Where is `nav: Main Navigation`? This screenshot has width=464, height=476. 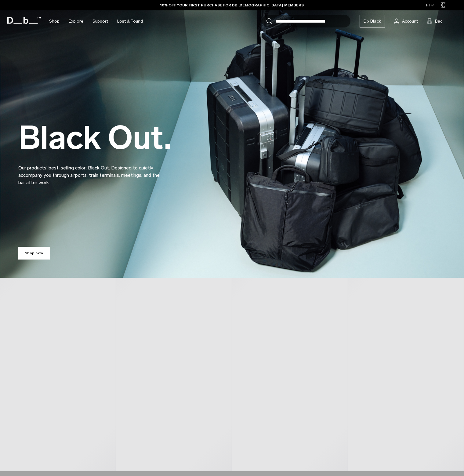 nav: Main Navigation is located at coordinates (96, 21).